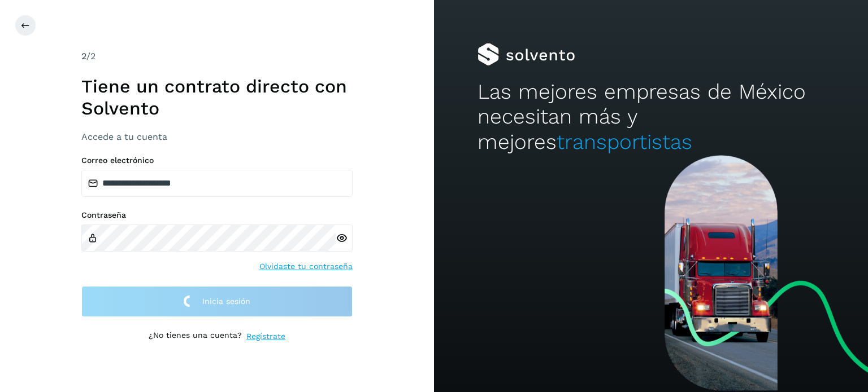 The image size is (868, 392). I want to click on h1: Tiene un contrato directo con Solvento, so click(217, 97).